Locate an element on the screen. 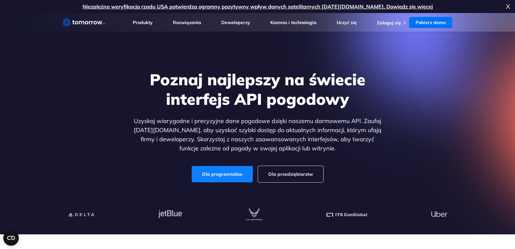 This screenshot has width=515, height=249. a: Pobierz demo is located at coordinates (431, 22).